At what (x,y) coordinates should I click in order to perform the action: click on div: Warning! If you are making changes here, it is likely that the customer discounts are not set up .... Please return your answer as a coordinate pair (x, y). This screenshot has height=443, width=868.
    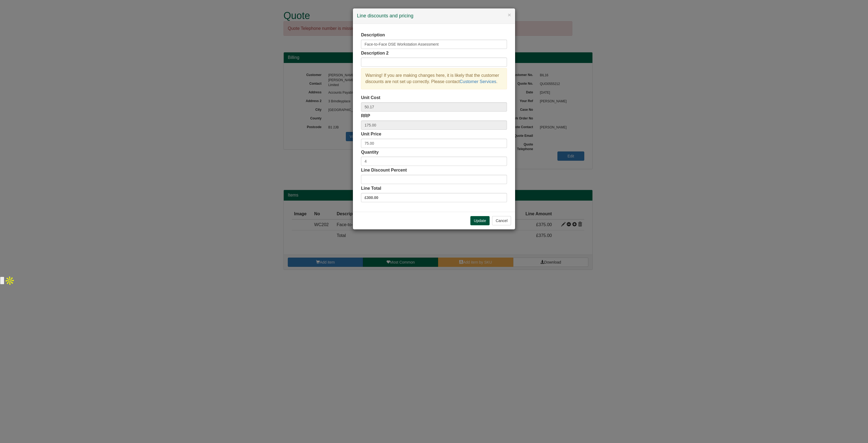
    Looking at the image, I should click on (434, 78).